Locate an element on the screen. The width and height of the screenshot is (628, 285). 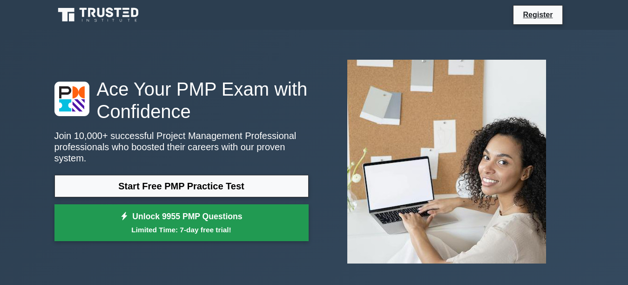
small: Limited Time: 7-day free trial! is located at coordinates (182, 229).